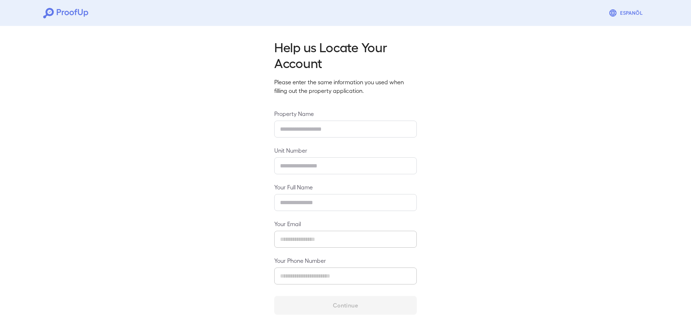 The width and height of the screenshot is (691, 328). What do you see at coordinates (346, 187) in the screenshot?
I see `label: Your Full Name` at bounding box center [346, 187].